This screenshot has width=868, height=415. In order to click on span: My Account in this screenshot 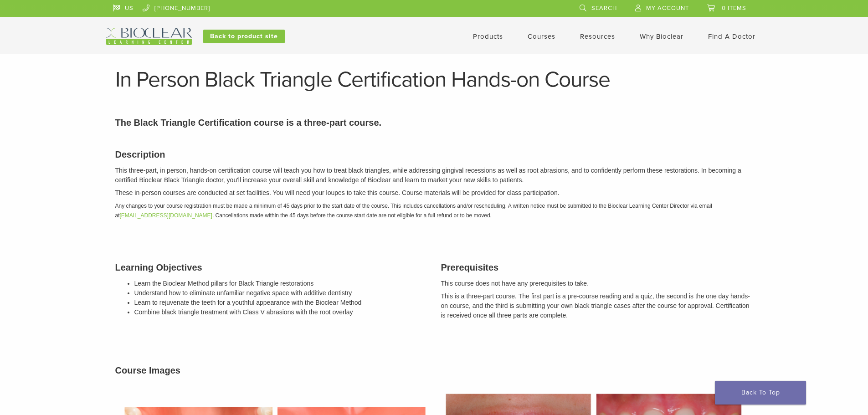, I will do `click(668, 8)`.